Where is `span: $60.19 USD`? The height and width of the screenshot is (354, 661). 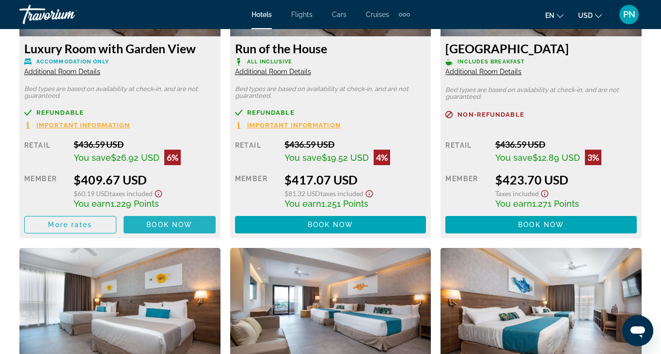 span: $60.19 USD is located at coordinates (92, 193).